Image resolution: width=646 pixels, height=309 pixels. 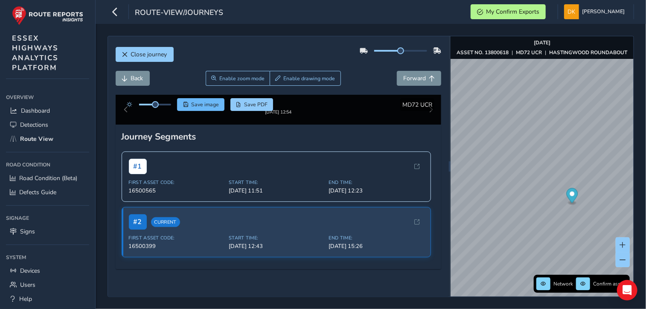 What do you see at coordinates (528, 52) in the screenshot?
I see `strong: MD72 UCR` at bounding box center [528, 52].